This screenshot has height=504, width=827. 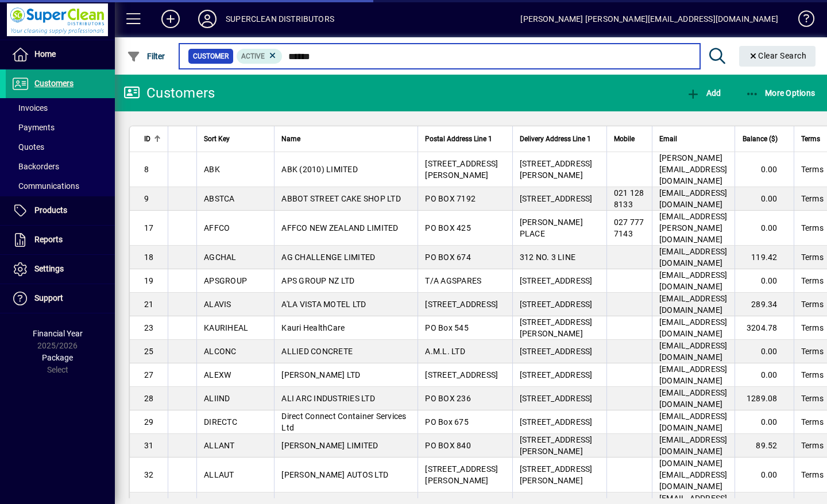 What do you see at coordinates (764, 257) in the screenshot?
I see `td: 119.42` at bounding box center [764, 257].